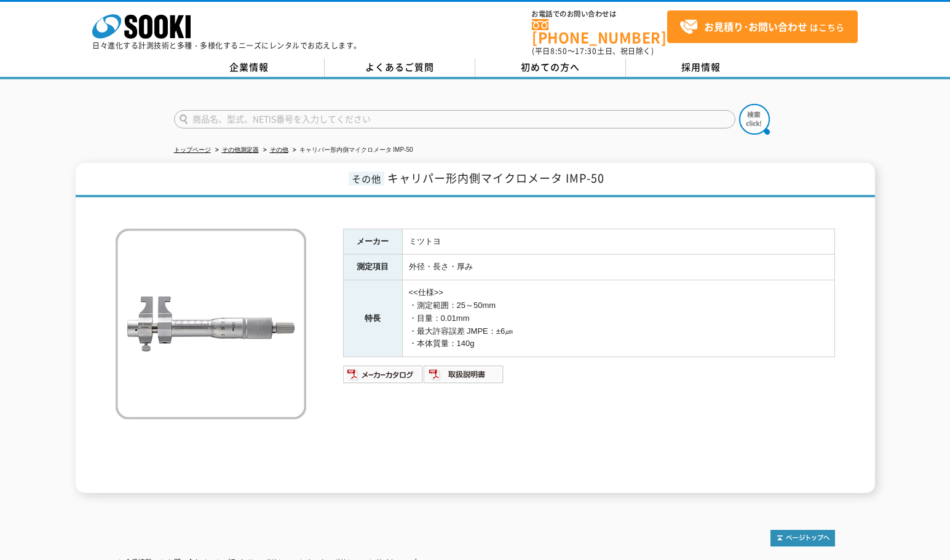  What do you see at coordinates (762, 27) in the screenshot?
I see `span: はこちら` at bounding box center [762, 27].